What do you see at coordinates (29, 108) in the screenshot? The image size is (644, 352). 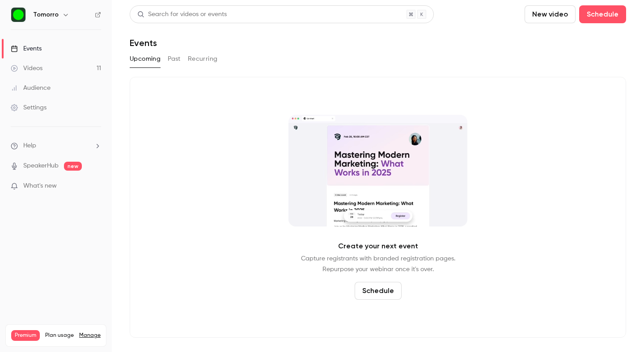 I see `div: Settings` at bounding box center [29, 108].